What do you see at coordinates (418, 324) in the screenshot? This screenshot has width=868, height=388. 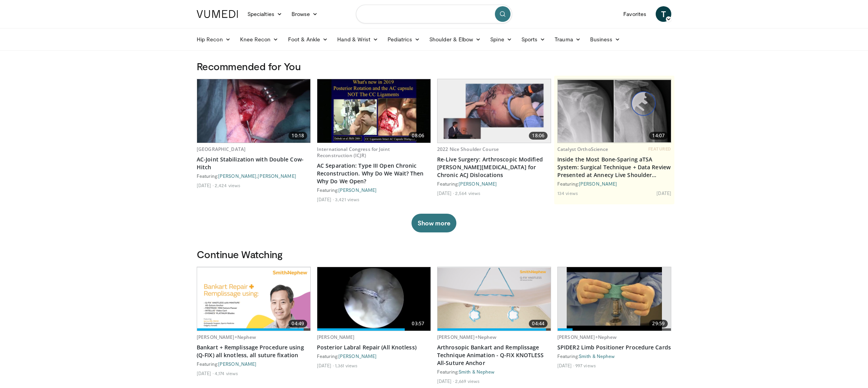 I see `span: 03:57` at bounding box center [418, 324].